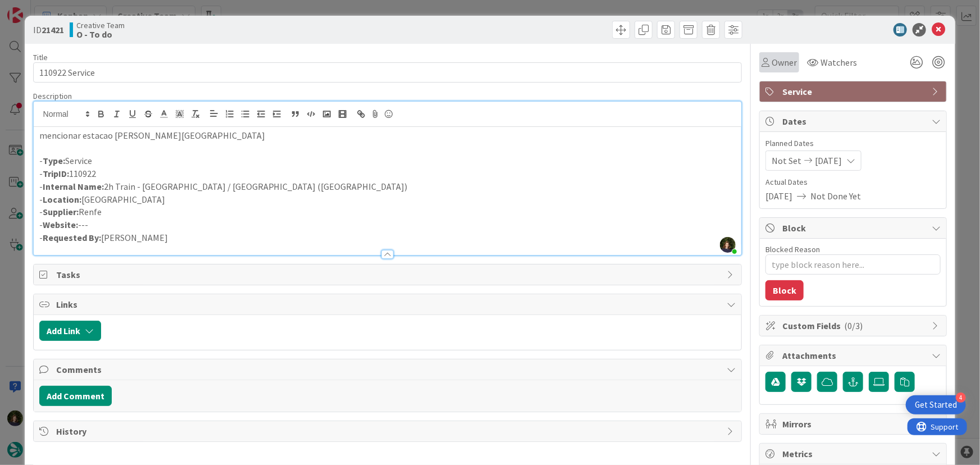  I want to click on div: 4, so click(961, 397).